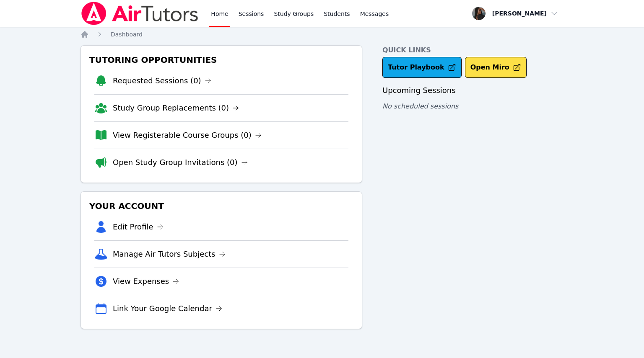 This screenshot has width=644, height=358. What do you see at coordinates (176, 108) in the screenshot?
I see `a: Study Group Replacements (0)` at bounding box center [176, 108].